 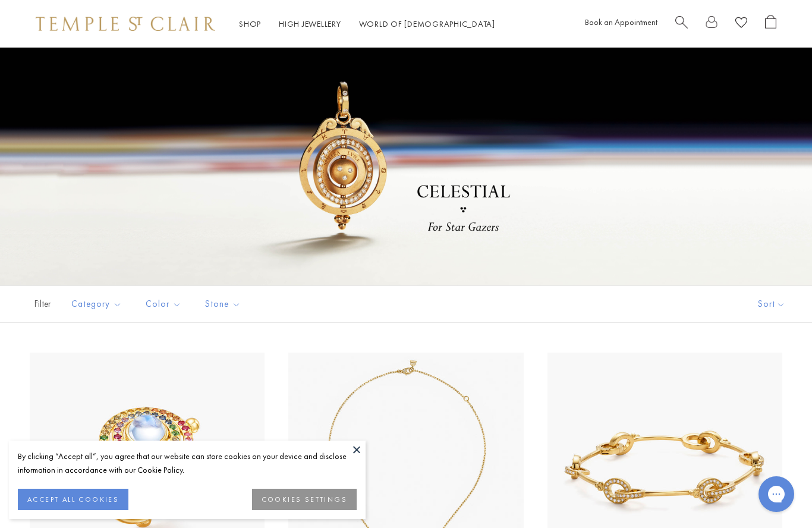 What do you see at coordinates (163, 304) in the screenshot?
I see `button: Color` at bounding box center [163, 304].